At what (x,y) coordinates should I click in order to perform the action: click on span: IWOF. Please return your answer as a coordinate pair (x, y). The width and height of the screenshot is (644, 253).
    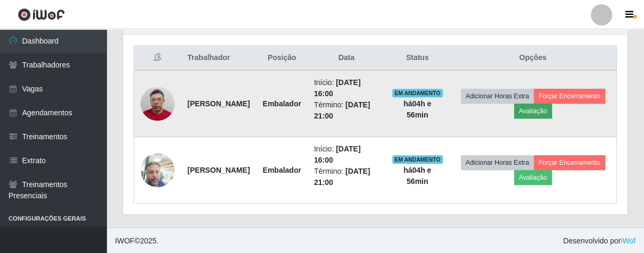
    Looking at the image, I should click on (125, 241).